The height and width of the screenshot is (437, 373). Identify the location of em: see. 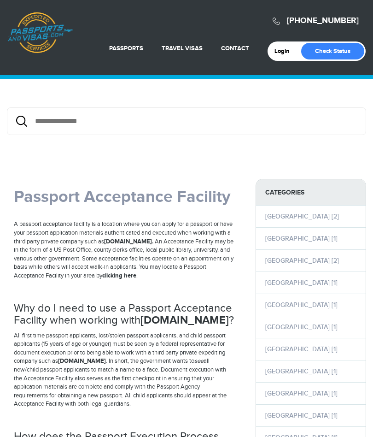
(199, 361).